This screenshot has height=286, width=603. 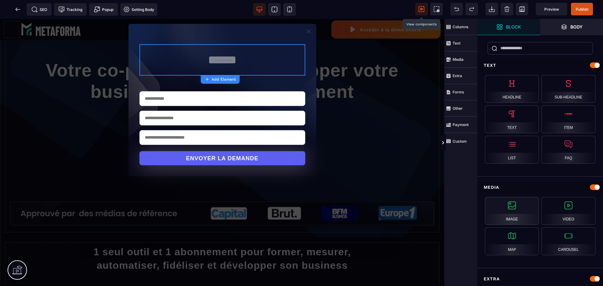 What do you see at coordinates (421, 9) in the screenshot?
I see `span: View components` at bounding box center [421, 9].